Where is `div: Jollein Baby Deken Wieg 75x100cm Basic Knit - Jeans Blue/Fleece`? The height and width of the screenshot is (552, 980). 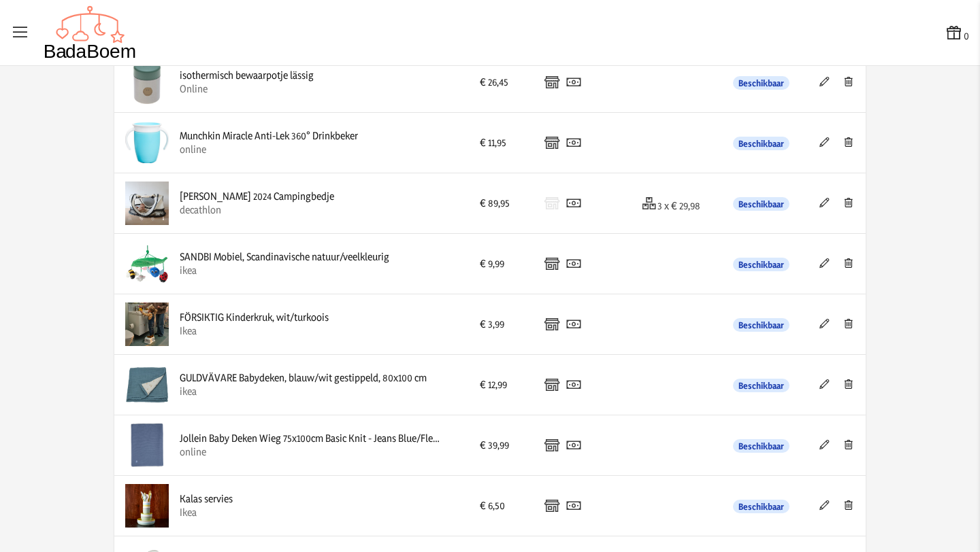 div: Jollein Baby Deken Wieg 75x100cm Basic Knit - Jeans Blue/Fleece is located at coordinates (310, 438).